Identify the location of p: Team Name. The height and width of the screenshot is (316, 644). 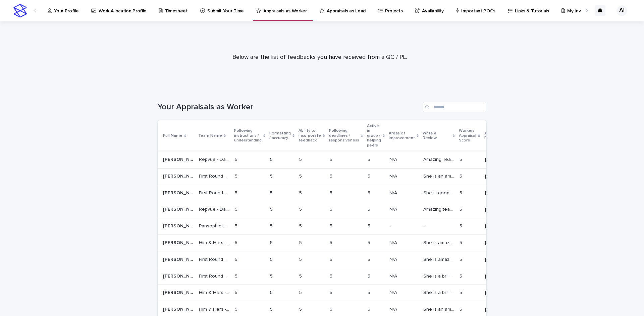
(210, 136).